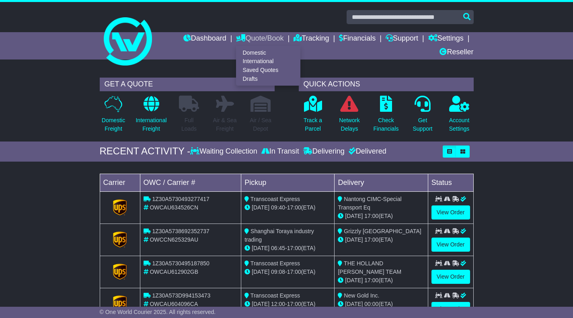 This screenshot has height=318, width=573. Describe the element at coordinates (422, 125) in the screenshot. I see `p: Get Support` at that location.